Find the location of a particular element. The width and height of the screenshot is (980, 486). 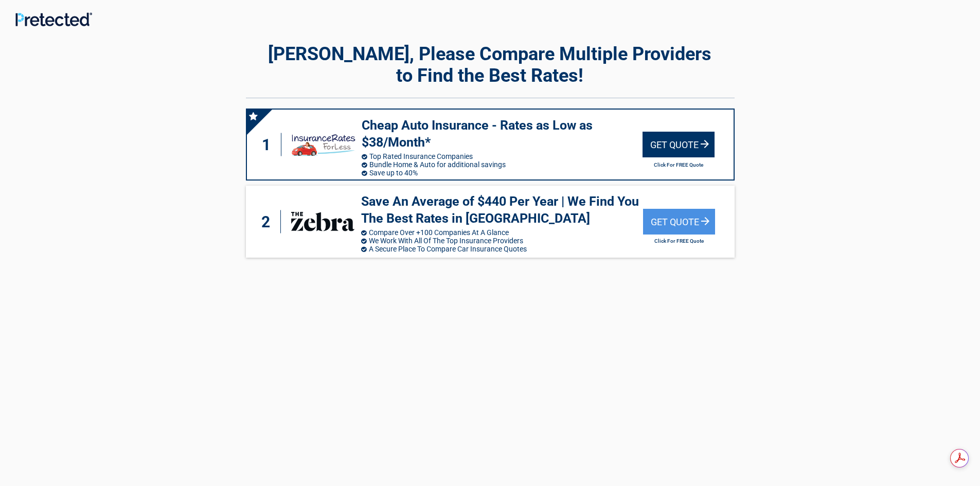

li: We Work With All Of The Top Insurance Providers is located at coordinates (502, 241).